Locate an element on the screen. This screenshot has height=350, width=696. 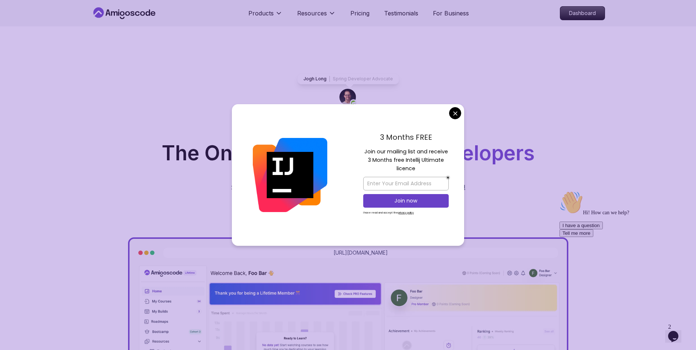
p: Resources is located at coordinates (312, 13).